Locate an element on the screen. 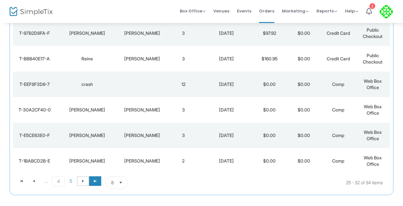  div: T-EEF8F3D6-7 is located at coordinates (35, 84).